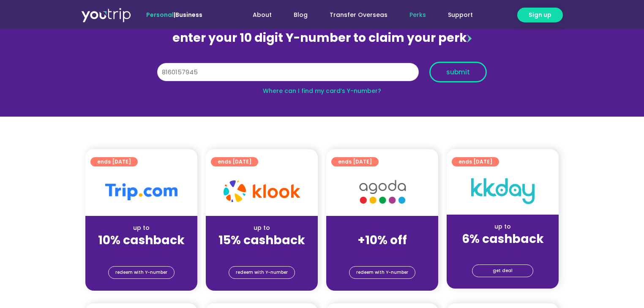  I want to click on input: 10 digit Y-number (e.g. 8123456789), so click(288, 72).